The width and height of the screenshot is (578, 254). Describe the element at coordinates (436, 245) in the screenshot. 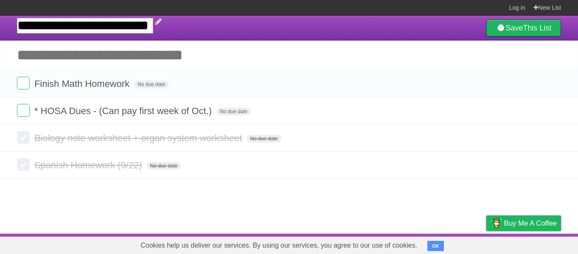

I see `button: OK` at that location.